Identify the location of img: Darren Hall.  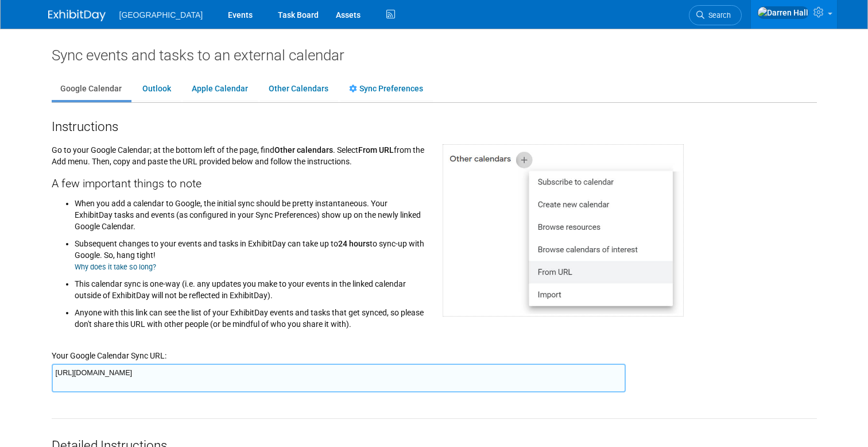
(783, 12).